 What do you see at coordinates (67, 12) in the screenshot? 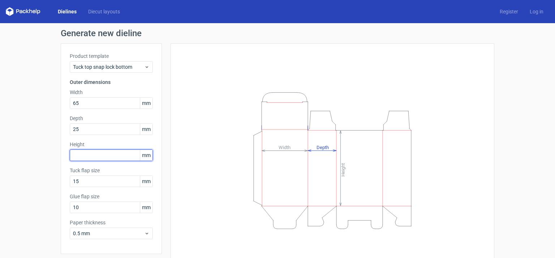
I see `a: Dielines` at bounding box center [67, 12].